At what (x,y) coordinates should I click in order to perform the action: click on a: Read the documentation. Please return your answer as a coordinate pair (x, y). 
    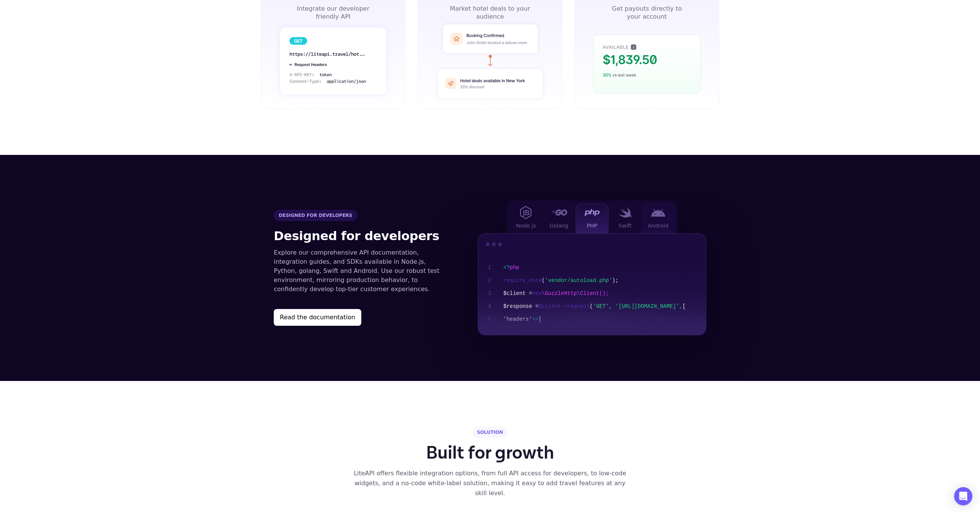
    Looking at the image, I should click on (361, 318).